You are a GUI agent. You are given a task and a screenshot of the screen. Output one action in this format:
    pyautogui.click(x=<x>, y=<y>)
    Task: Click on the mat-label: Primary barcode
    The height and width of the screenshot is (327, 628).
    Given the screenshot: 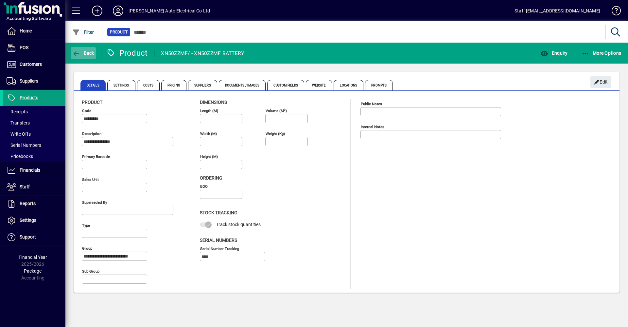 What is the action you would take?
    pyautogui.click(x=96, y=156)
    